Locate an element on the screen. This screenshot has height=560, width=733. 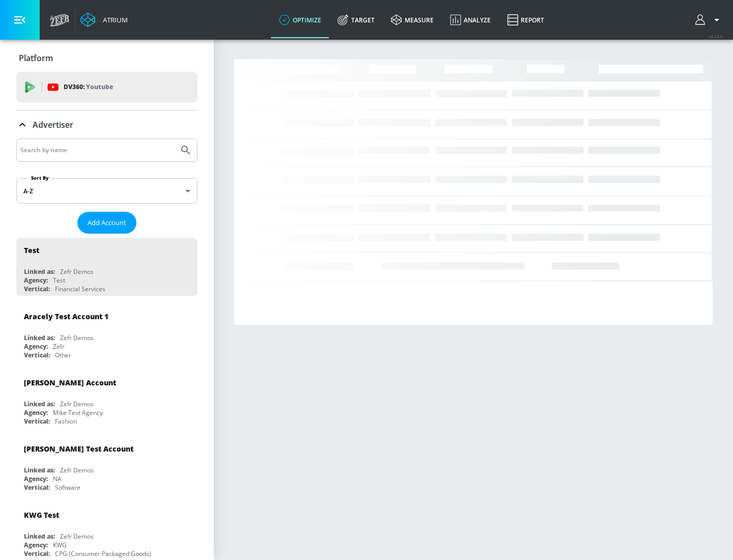
label: Sort By is located at coordinates (39, 177).